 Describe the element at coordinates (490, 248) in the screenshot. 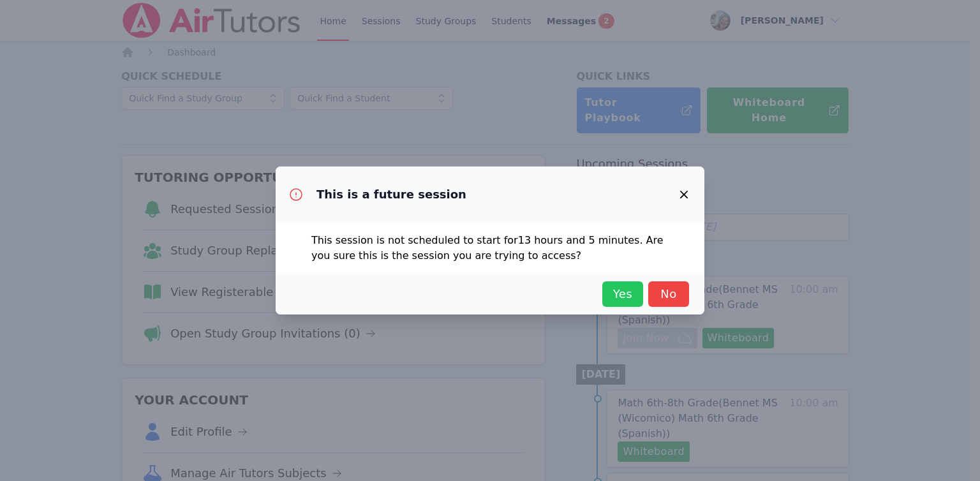

I see `p: This session is not scheduled to start for 13 hours and 5 minutes . Are you sure this is the sess...` at that location.